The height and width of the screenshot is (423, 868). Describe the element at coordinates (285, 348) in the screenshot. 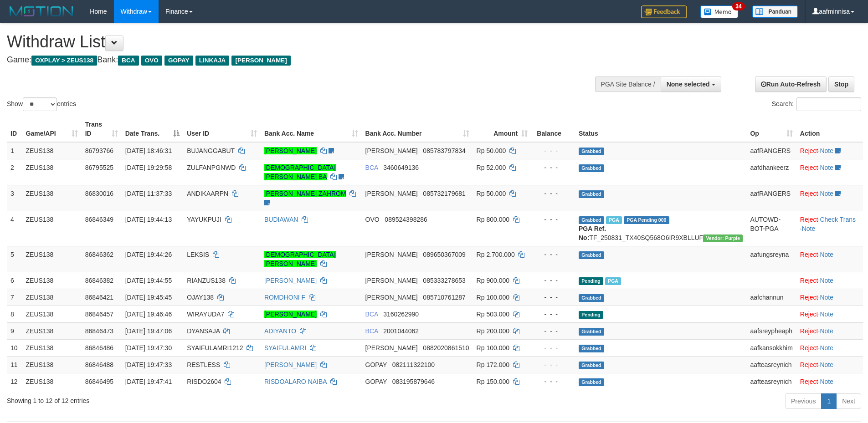

I see `a: SYAIFULAMRI` at that location.